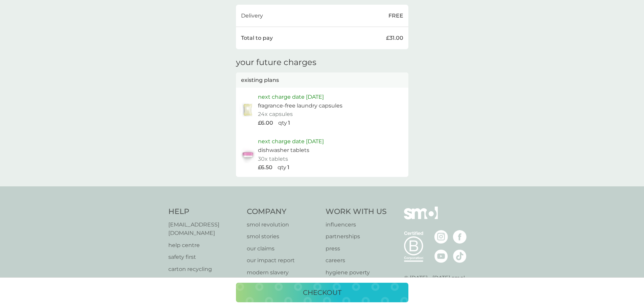  I want to click on button: checkout, so click(322, 293).